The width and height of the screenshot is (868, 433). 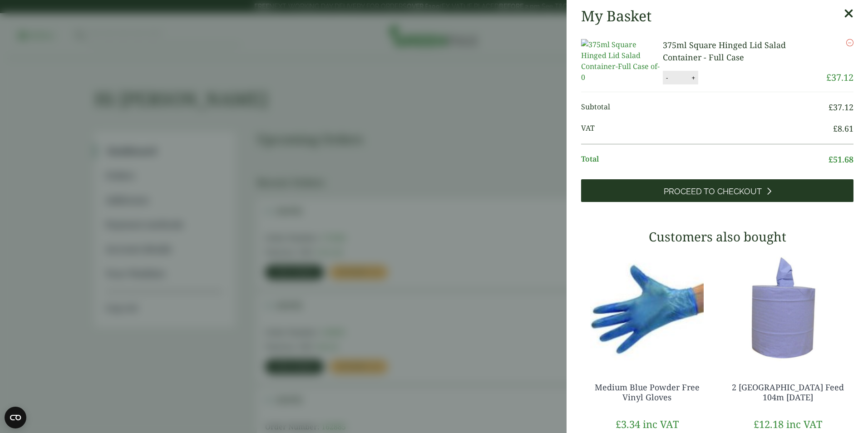 What do you see at coordinates (647, 308) in the screenshot?
I see `img: 4130015J-Blue-Vinyl-Powder-Free-Gloves-Medium` at bounding box center [647, 308].